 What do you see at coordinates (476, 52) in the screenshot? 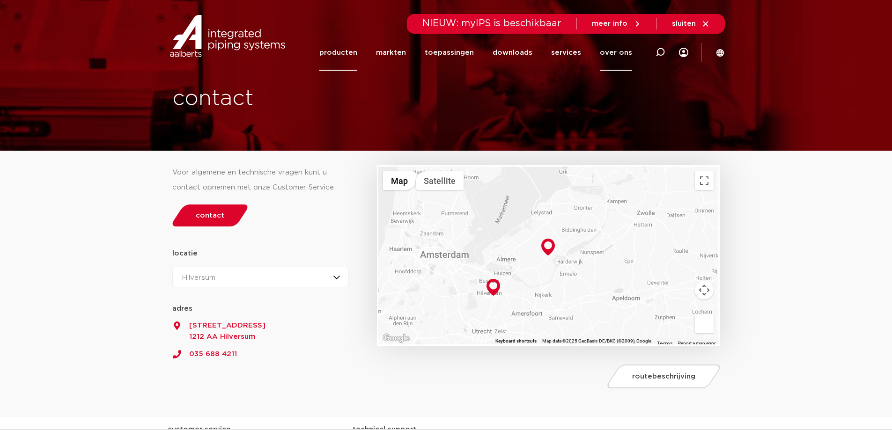
I see `nav: Menu` at bounding box center [476, 52].